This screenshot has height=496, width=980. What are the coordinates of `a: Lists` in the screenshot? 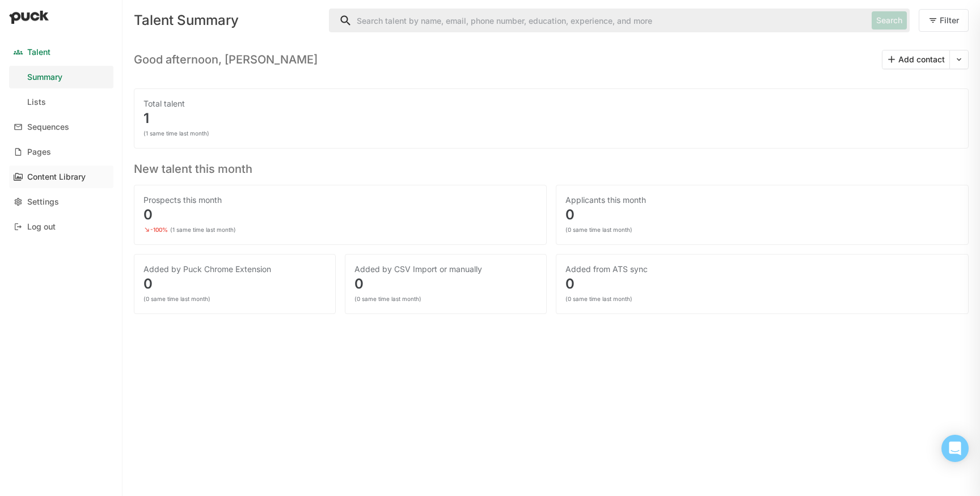 It's located at (61, 102).